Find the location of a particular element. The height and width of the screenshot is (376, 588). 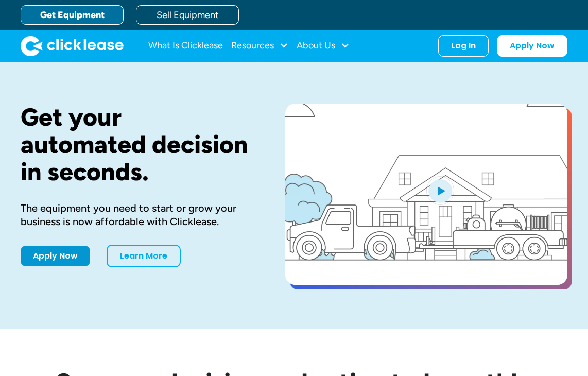

a: Get Equipment is located at coordinates (72, 15).